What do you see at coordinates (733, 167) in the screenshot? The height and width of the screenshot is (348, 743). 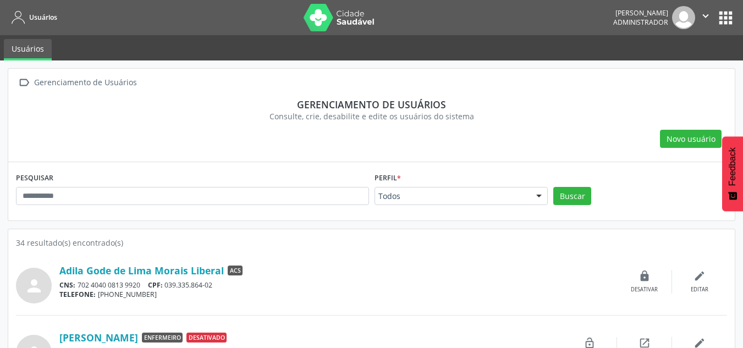 I see `span: Feedback` at bounding box center [733, 167].